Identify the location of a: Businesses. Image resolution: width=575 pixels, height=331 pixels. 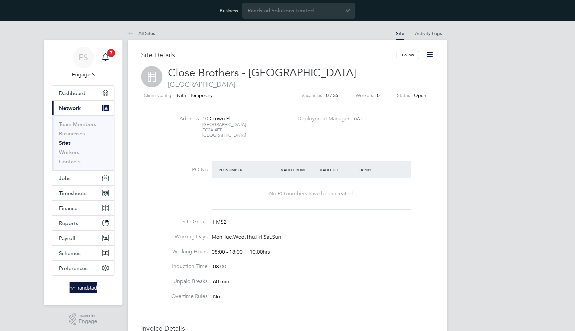
(72, 133).